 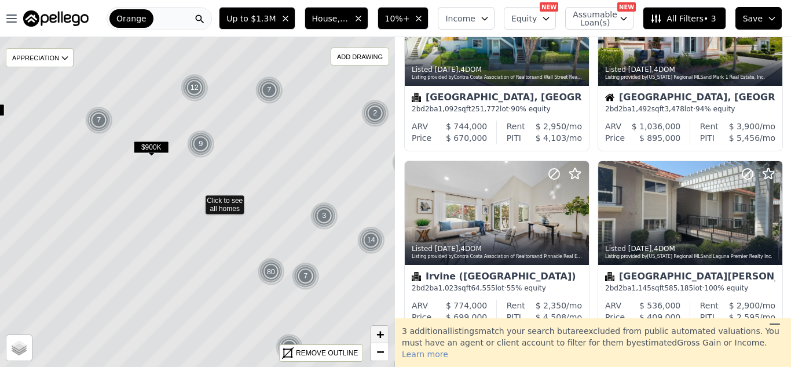 What do you see at coordinates (691, 288) in the screenshot?
I see `div: 2 bd 2 ba sqft lot · 100% equity` at bounding box center [691, 288].